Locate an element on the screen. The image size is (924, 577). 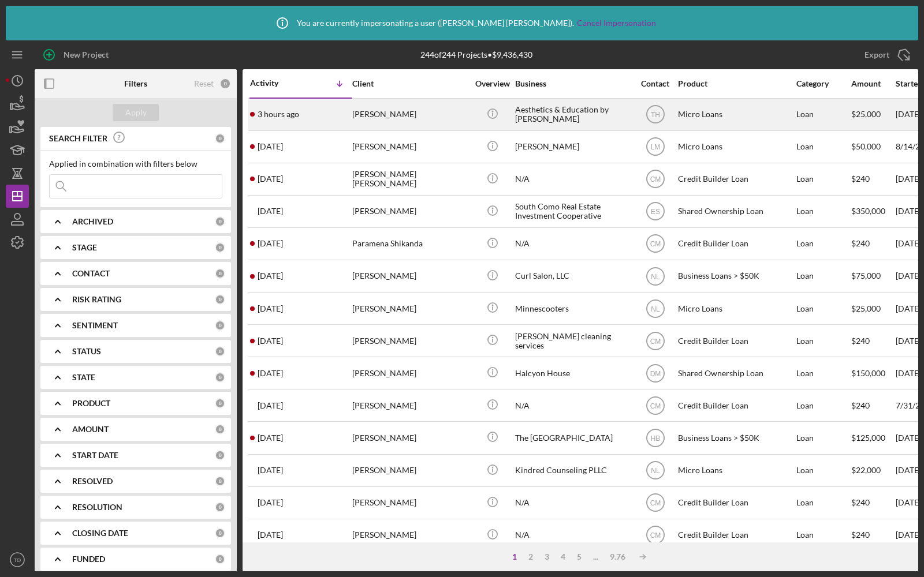
b: RISK RATING is located at coordinates (96, 300).